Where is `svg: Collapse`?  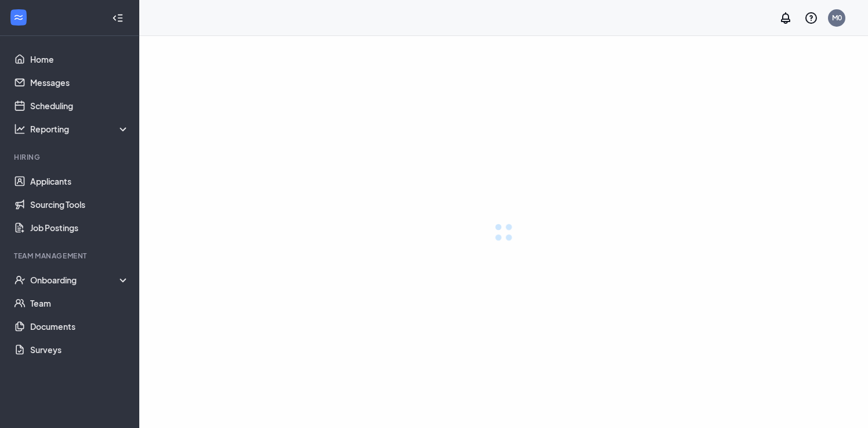 svg: Collapse is located at coordinates (118, 18).